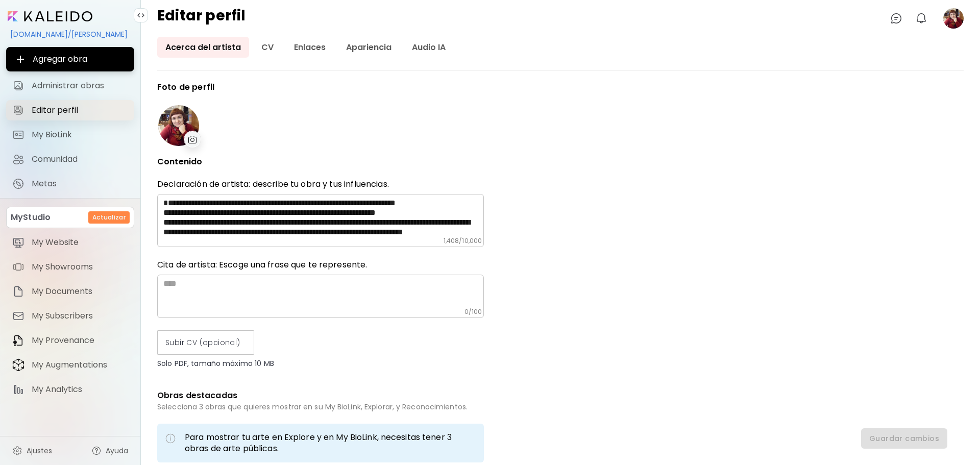 Image resolution: width=980 pixels, height=465 pixels. Describe the element at coordinates (18, 111) in the screenshot. I see `img: Editar perfil icon` at that location.